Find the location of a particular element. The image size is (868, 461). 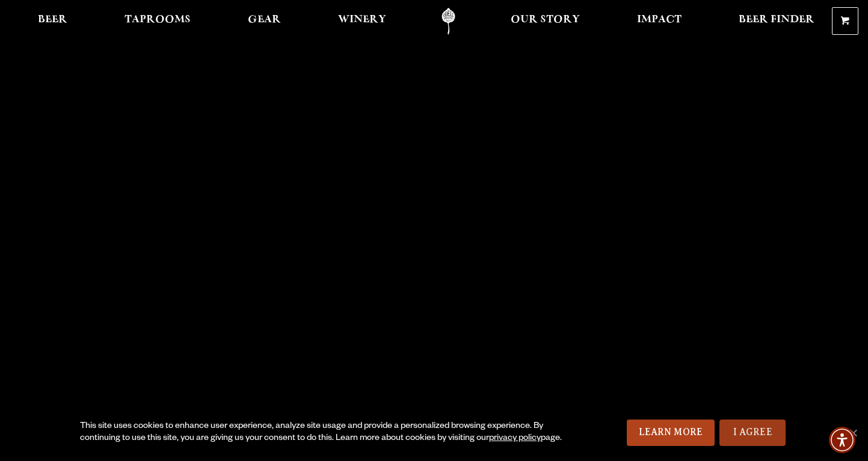

div: This site uses cookies to enhance user experience, analyze site usage and provide a personalized ... is located at coordinates (323, 433).